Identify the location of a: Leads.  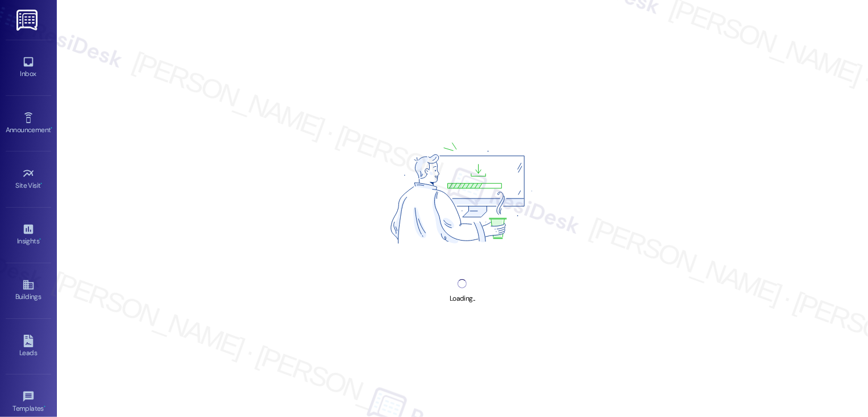
(28, 347).